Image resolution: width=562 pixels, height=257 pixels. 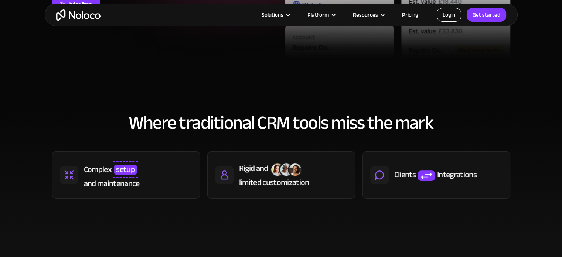 I want to click on div: Integrations, so click(x=457, y=175).